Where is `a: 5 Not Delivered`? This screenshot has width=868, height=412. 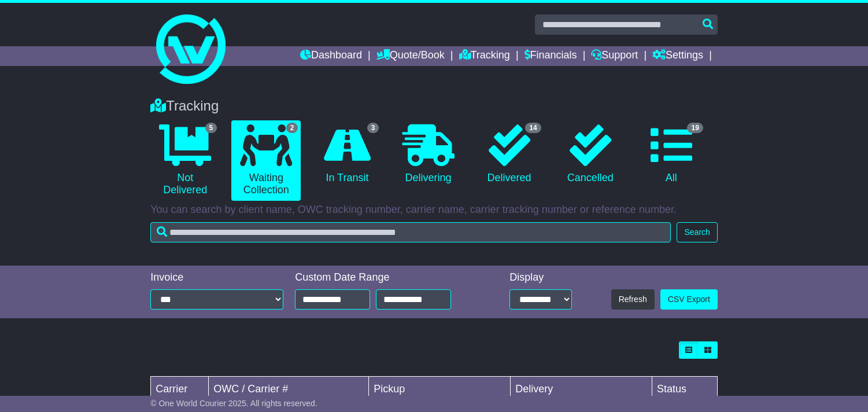 a: 5 Not Delivered is located at coordinates (185, 161).